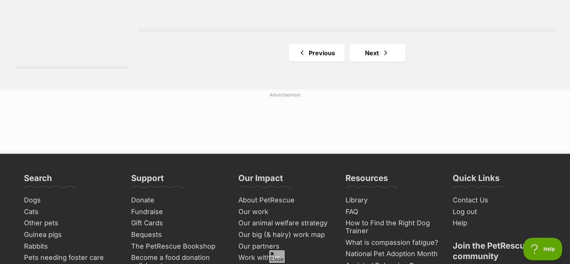 The height and width of the screenshot is (264, 570). What do you see at coordinates (393, 226) in the screenshot?
I see `a: How to Find the Right Dog Trainer` at bounding box center [393, 226].